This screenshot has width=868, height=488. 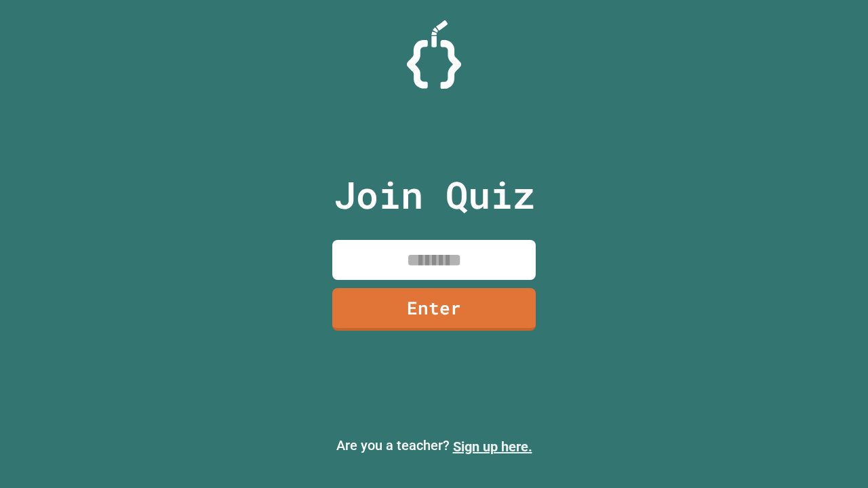 I want to click on a: Sign up here., so click(x=492, y=447).